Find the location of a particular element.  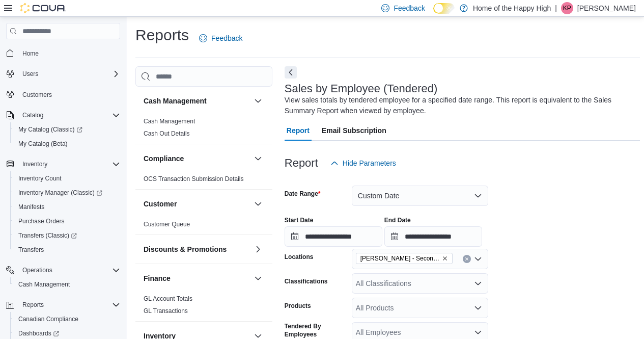

h3: Report is located at coordinates (301, 163).